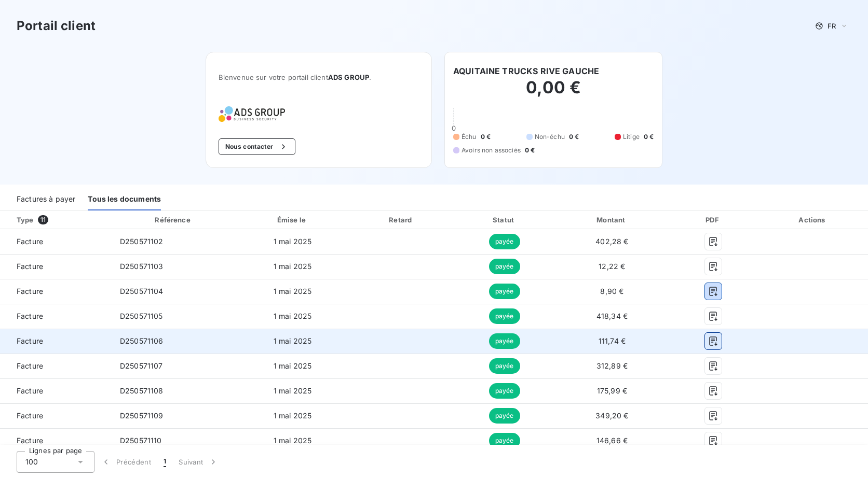 This screenshot has width=868, height=479. I want to click on h2: 0,00 €, so click(553, 93).